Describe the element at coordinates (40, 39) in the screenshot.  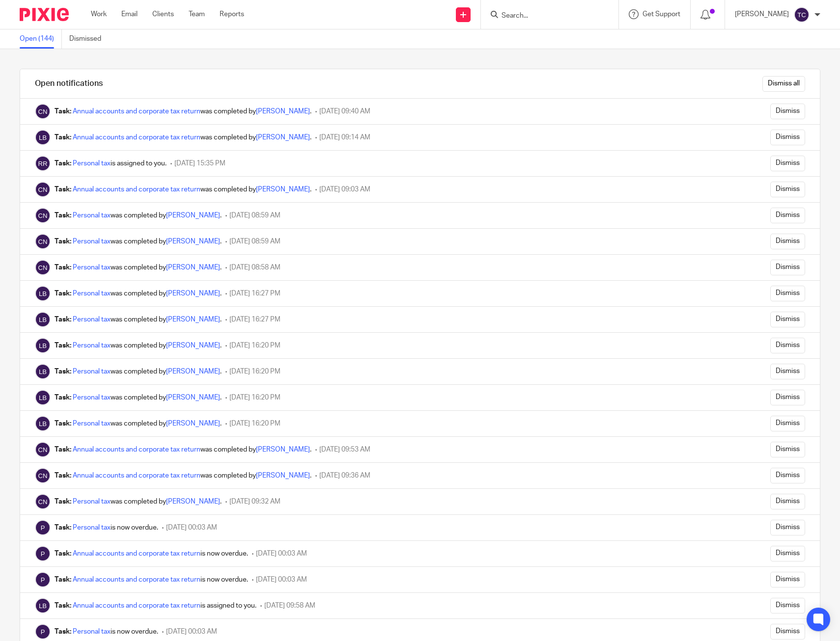
I see `a: Open (144)` at that location.